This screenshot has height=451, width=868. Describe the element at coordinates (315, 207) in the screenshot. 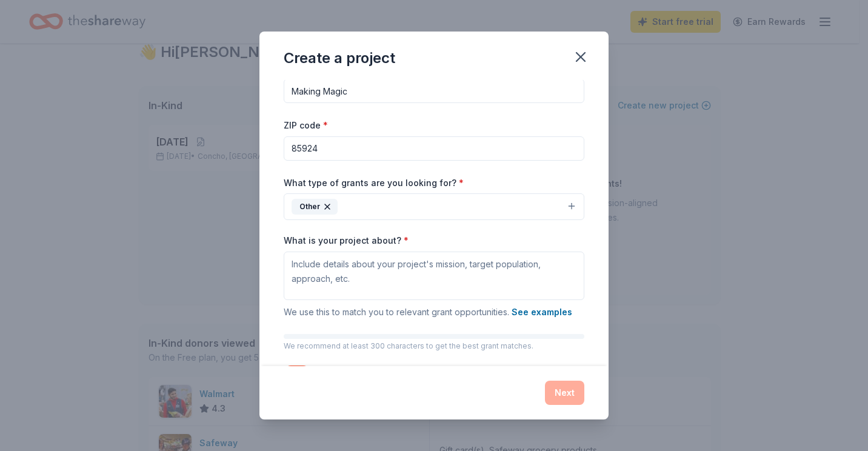

I see `div: Other` at that location.